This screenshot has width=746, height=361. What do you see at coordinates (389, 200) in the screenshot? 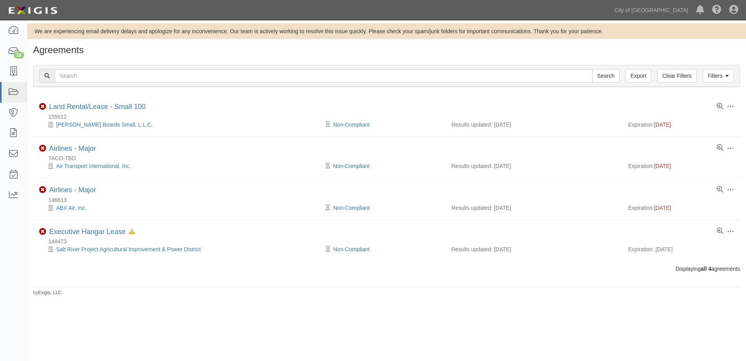
I see `div: 146613` at bounding box center [389, 200].